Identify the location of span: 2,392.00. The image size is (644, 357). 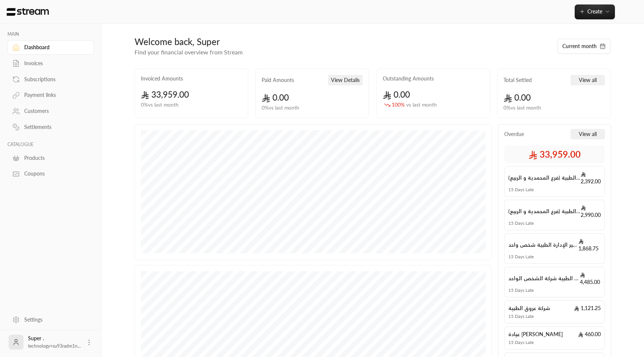
(591, 178).